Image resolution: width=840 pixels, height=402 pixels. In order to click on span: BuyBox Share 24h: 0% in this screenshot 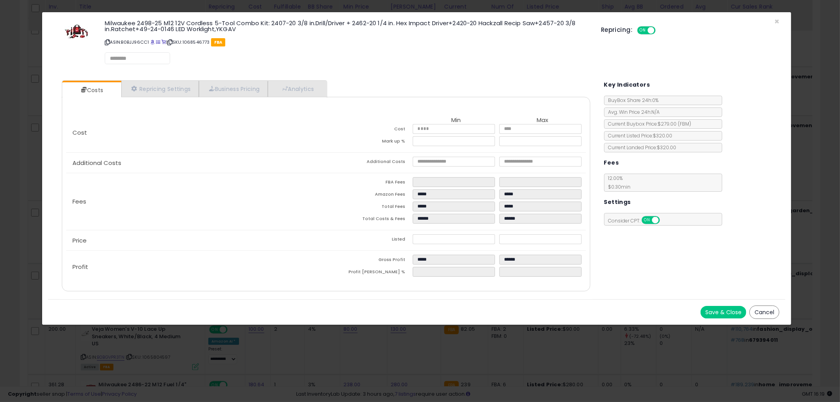, I will do `click(632, 100)`.